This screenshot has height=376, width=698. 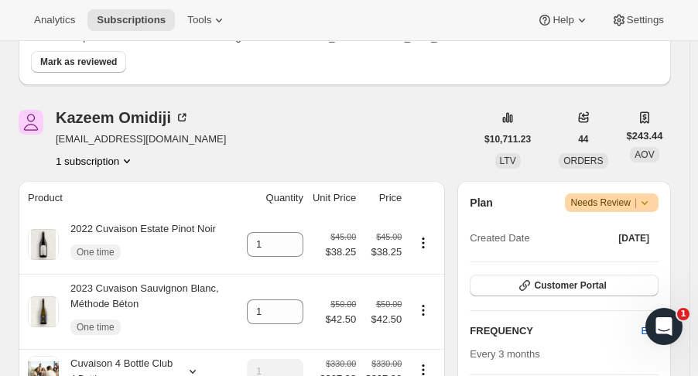 What do you see at coordinates (504, 353) in the screenshot?
I see `span: Every 3 months` at bounding box center [504, 353].